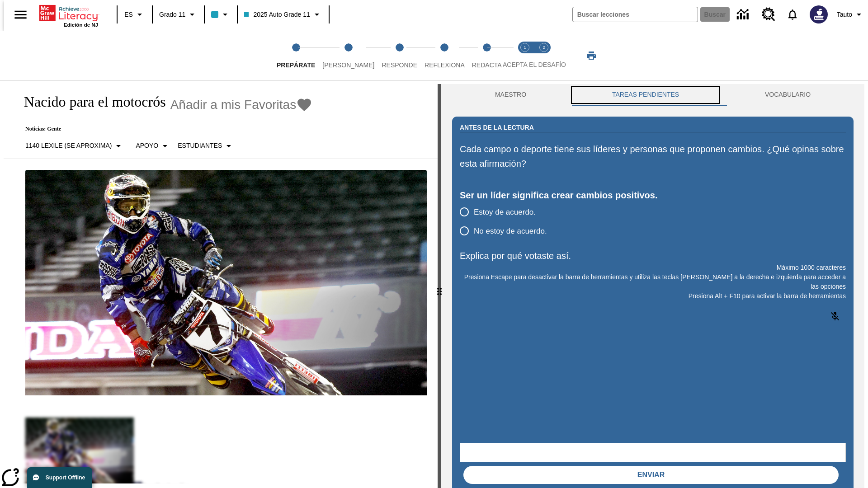  I want to click on button: Lee step 2 of 5, so click(348, 56).